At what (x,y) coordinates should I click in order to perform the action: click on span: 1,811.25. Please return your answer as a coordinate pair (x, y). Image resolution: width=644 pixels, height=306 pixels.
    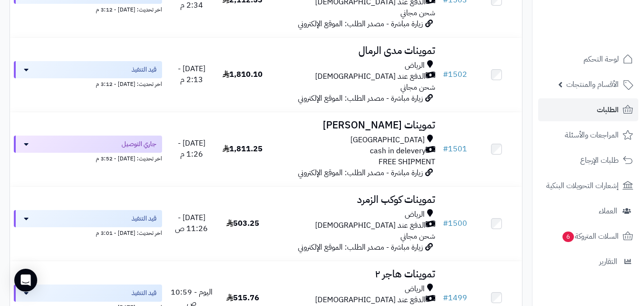
    Looking at the image, I should click on (243, 149).